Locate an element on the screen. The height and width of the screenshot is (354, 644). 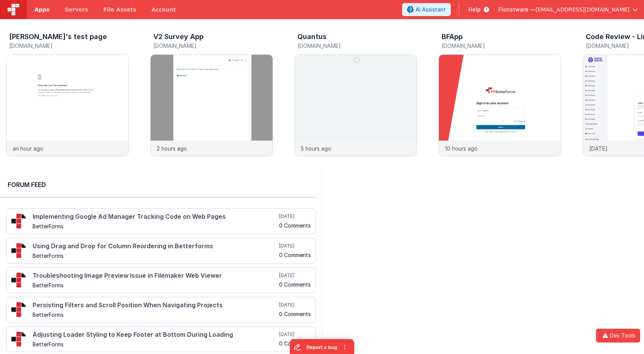
h4: Using Drag and Drop for Column Reordering in Betterforms is located at coordinates (155, 246).